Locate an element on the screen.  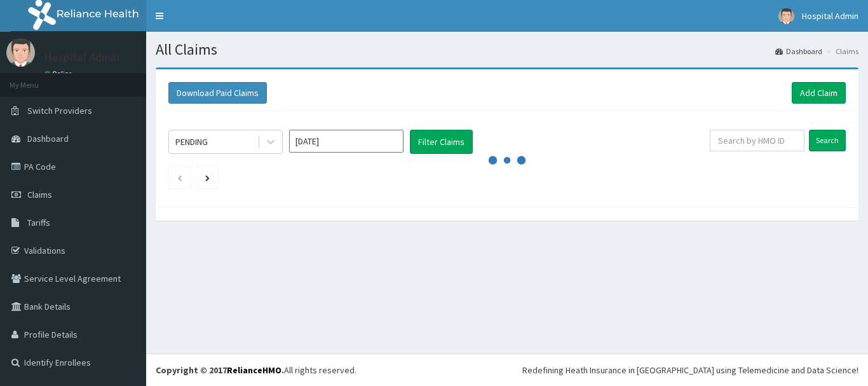
svg: audio-loading is located at coordinates (507, 160).